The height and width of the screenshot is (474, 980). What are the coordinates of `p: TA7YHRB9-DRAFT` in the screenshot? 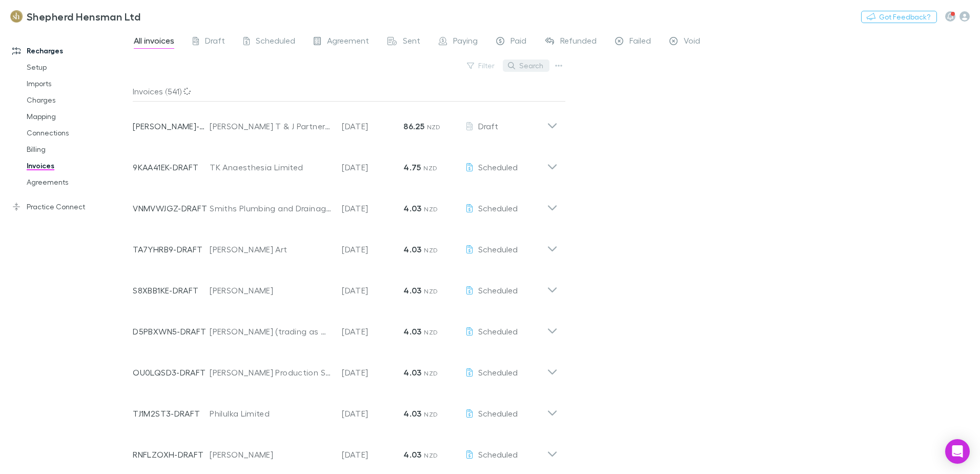 It's located at (171, 249).